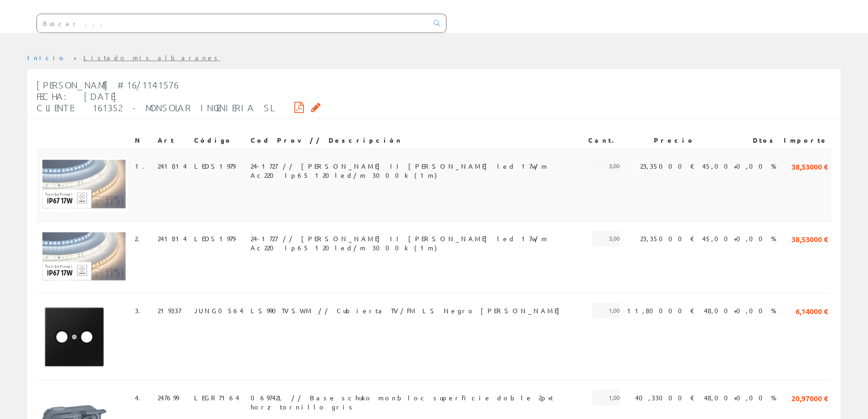 The width and height of the screenshot is (868, 419). What do you see at coordinates (661, 310) in the screenshot?
I see `span: 11,80000 €` at bounding box center [661, 310].